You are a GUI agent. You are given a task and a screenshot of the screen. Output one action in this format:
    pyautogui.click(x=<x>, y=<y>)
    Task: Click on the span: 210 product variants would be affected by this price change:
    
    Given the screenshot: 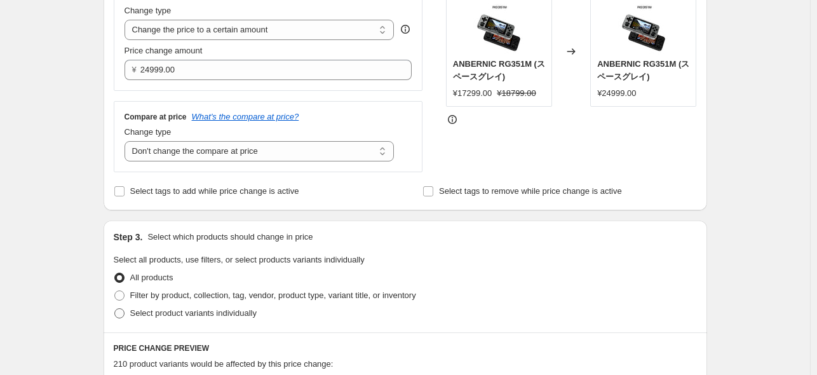 What is the action you would take?
    pyautogui.click(x=223, y=363)
    